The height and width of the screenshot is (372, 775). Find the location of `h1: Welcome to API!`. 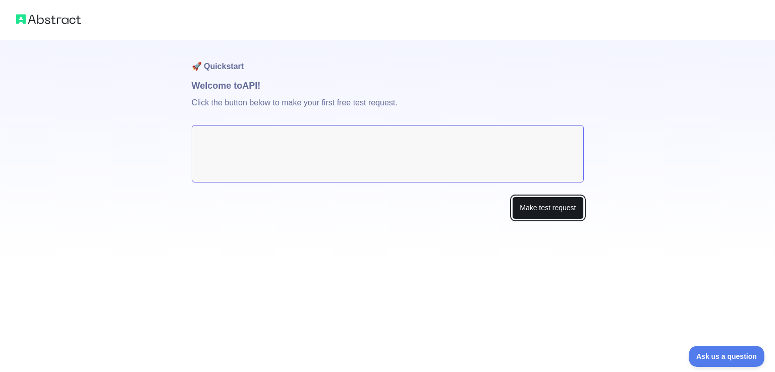

h1: Welcome to API! is located at coordinates (388, 86).